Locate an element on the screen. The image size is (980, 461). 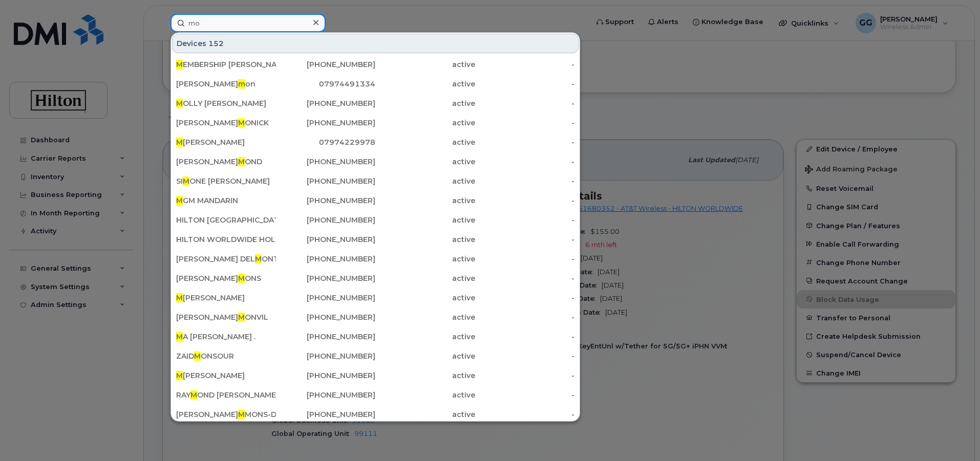
div: GM MANDARIN is located at coordinates (225, 201).